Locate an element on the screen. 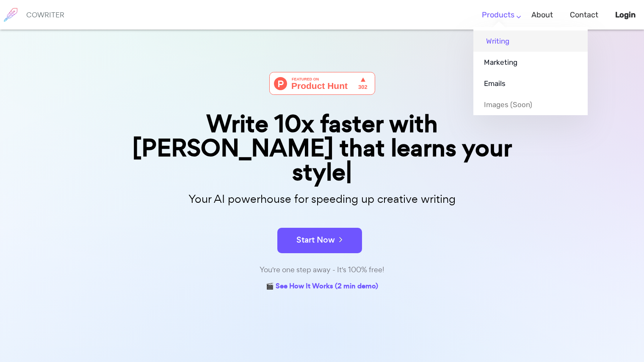 The image size is (644, 362). h6: COWRITER is located at coordinates (45, 15).